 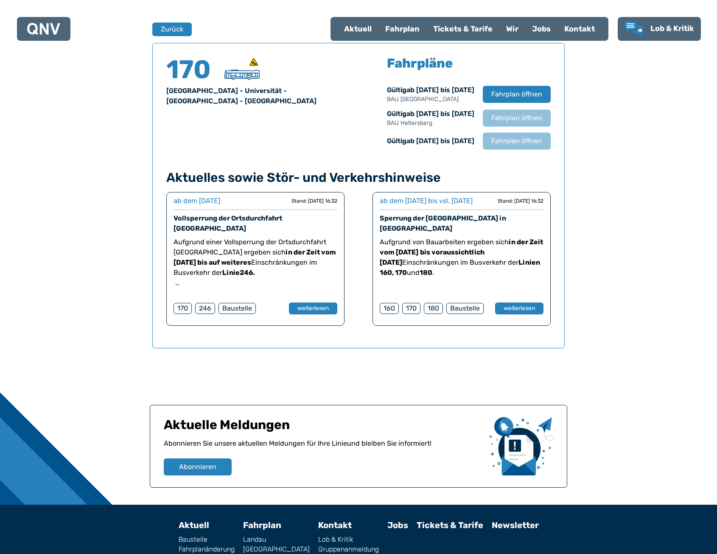 I want to click on a: Gruppenanmeldung, so click(x=349, y=549).